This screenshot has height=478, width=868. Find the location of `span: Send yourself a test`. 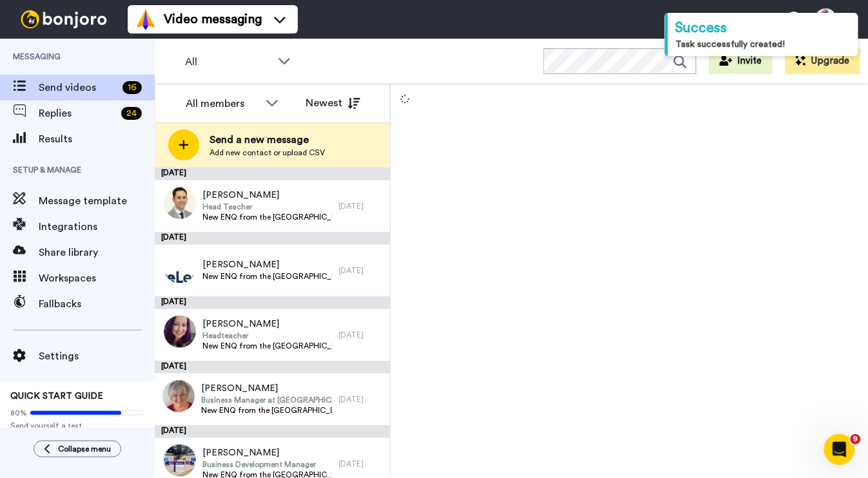

span: Send yourself a test is located at coordinates (78, 426).